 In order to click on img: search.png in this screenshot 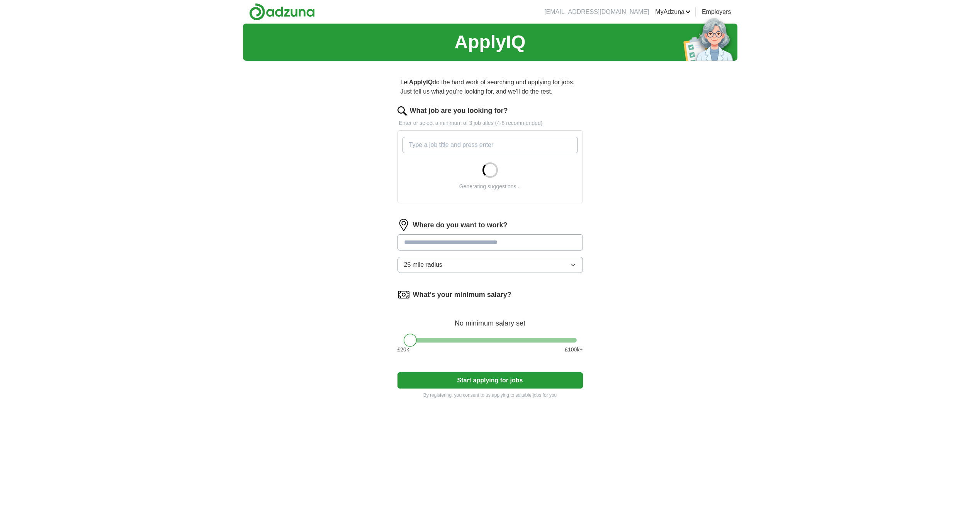, I will do `click(402, 111)`.